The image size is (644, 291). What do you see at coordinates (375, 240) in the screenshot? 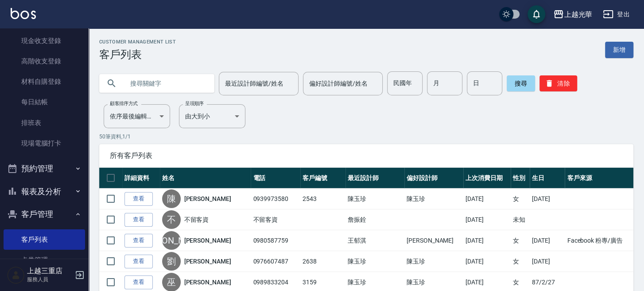
I see `td: 王郁淇` at bounding box center [375, 240].